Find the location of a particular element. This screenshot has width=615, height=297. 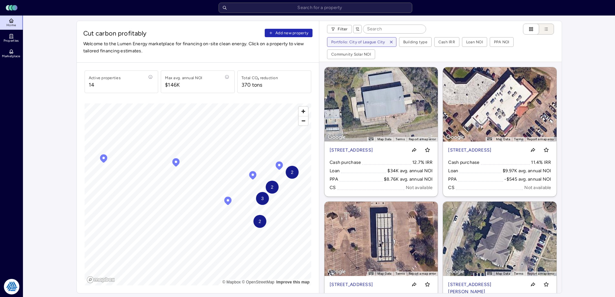

div: Building type is located at coordinates (415, 42).